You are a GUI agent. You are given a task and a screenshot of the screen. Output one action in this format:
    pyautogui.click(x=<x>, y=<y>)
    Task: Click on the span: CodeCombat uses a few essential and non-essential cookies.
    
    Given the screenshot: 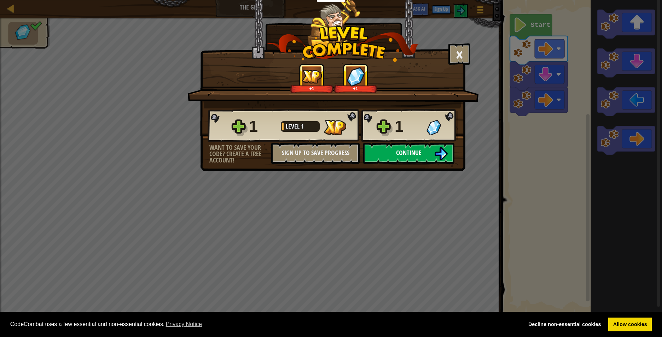 What is the action you would take?
    pyautogui.click(x=264, y=325)
    